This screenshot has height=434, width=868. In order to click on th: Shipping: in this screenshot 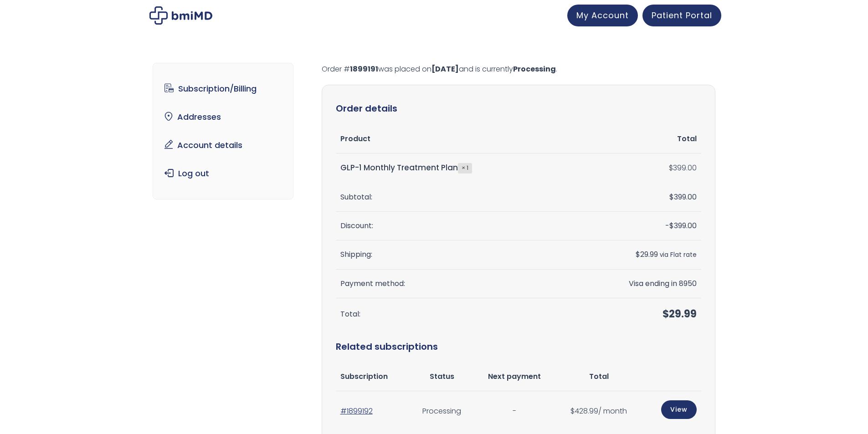, I will do `click(454, 255)`.